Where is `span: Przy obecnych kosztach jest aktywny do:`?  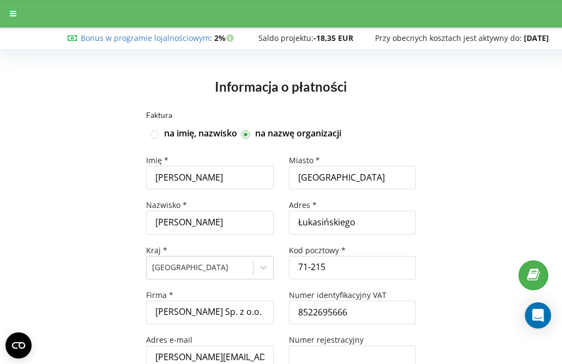
span: Przy obecnych kosztach jest aktywny do: is located at coordinates (448, 38).